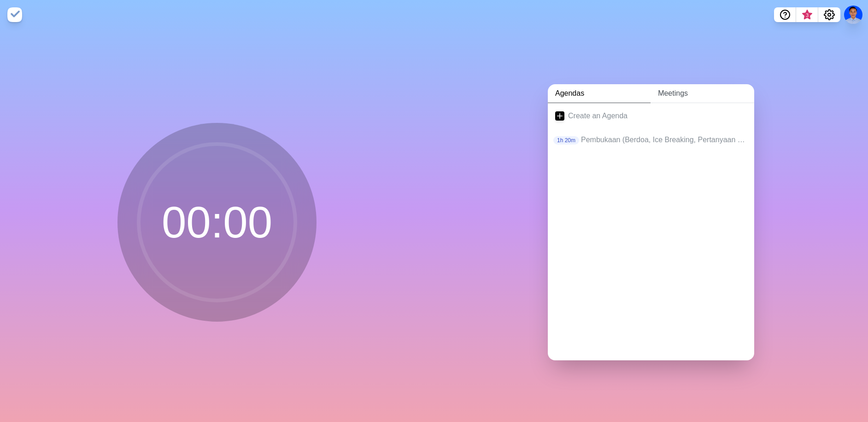 Image resolution: width=868 pixels, height=422 pixels. Describe the element at coordinates (702, 93) in the screenshot. I see `a: Meetings` at that location.